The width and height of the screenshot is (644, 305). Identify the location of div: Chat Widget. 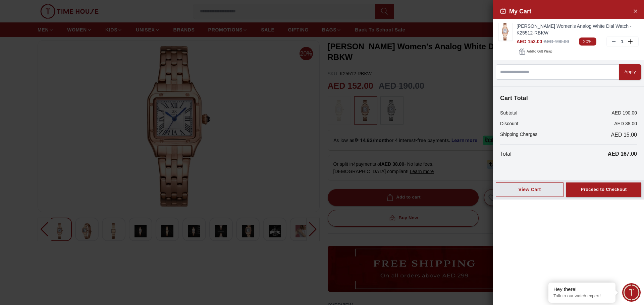
(631, 292).